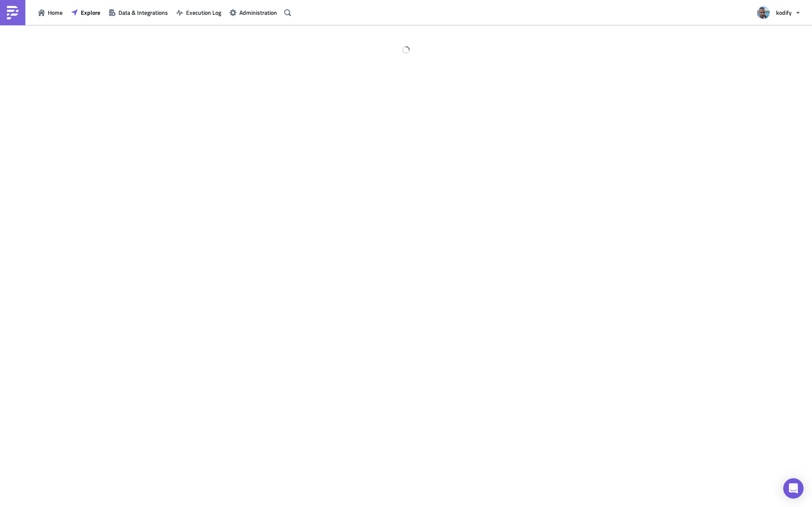 The height and width of the screenshot is (507, 812). I want to click on button: Explore, so click(85, 12).